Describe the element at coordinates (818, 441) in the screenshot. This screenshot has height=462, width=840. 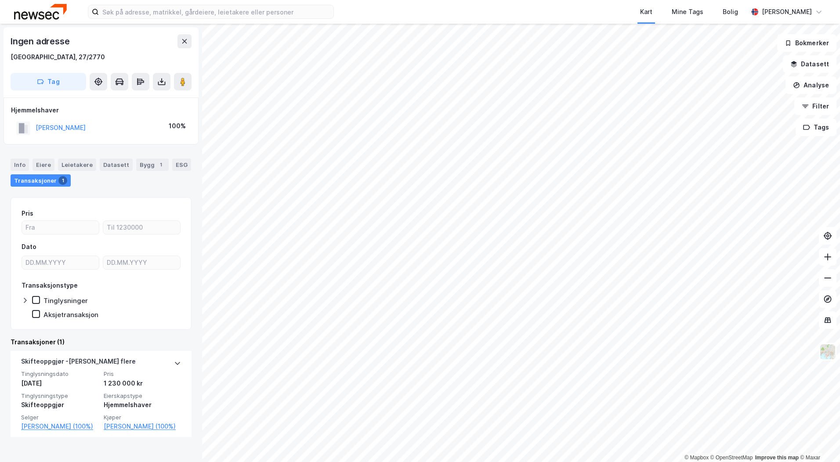
I see `div: Kontrollprogram for chat` at that location.